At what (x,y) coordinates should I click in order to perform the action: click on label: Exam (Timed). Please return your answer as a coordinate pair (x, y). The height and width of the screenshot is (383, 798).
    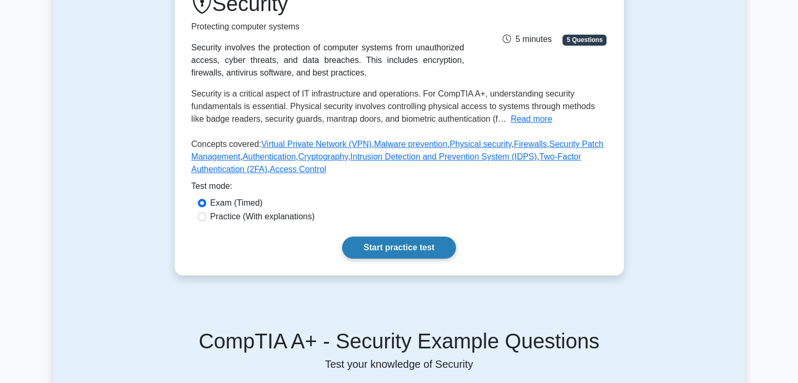
    Looking at the image, I should click on (237, 203).